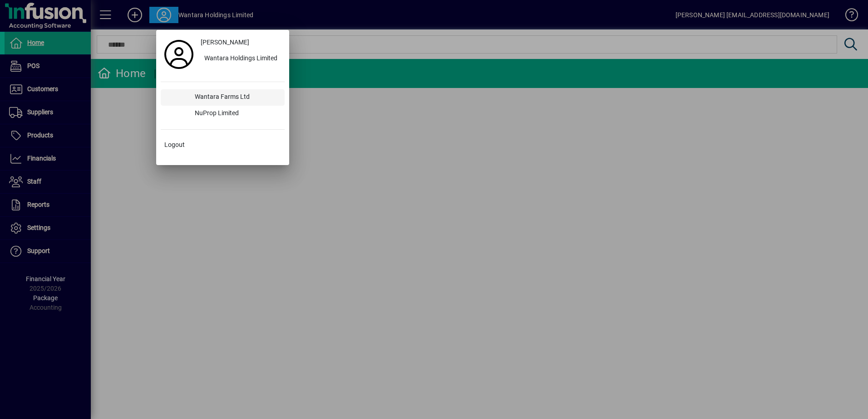  Describe the element at coordinates (223, 114) in the screenshot. I see `button: NuProp Limited` at that location.